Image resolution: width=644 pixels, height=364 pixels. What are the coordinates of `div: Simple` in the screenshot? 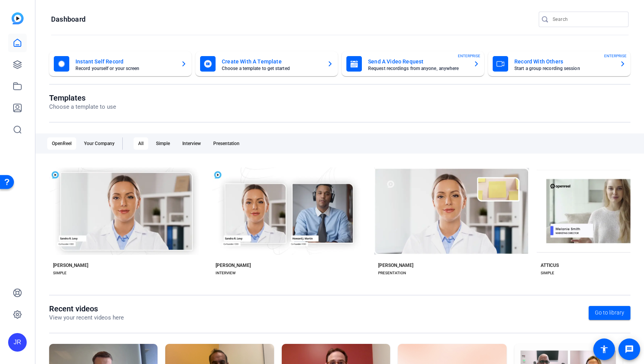 It's located at (163, 143).